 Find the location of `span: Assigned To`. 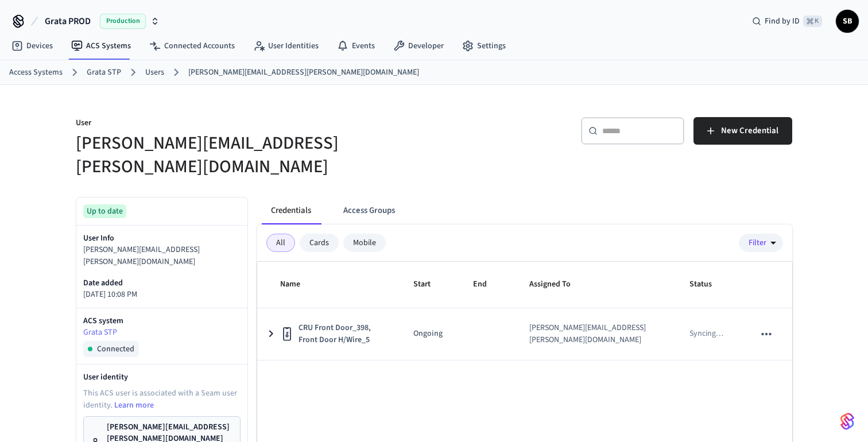

span: Assigned To is located at coordinates (558, 284).